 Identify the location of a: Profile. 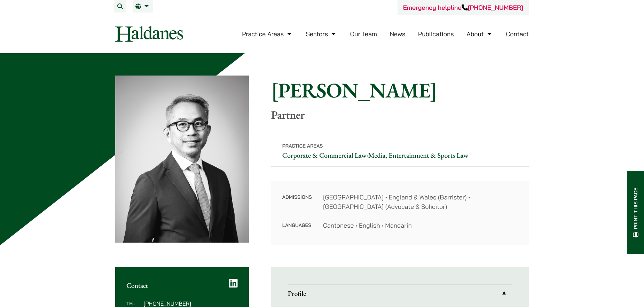
(399, 294).